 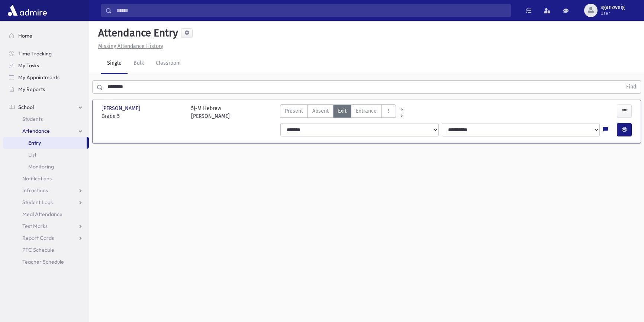 I want to click on span: Exit, so click(x=342, y=111).